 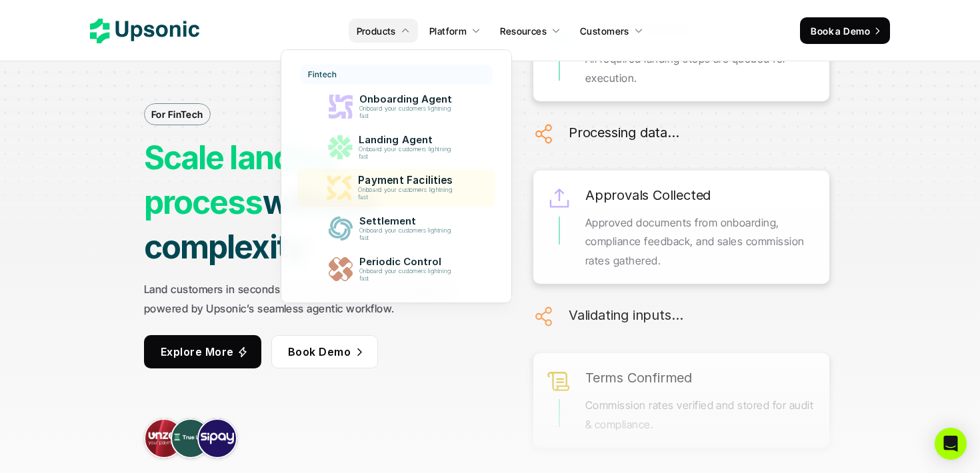 What do you see at coordinates (639, 378) in the screenshot?
I see `h6: Terms Confirmed` at bounding box center [639, 378].